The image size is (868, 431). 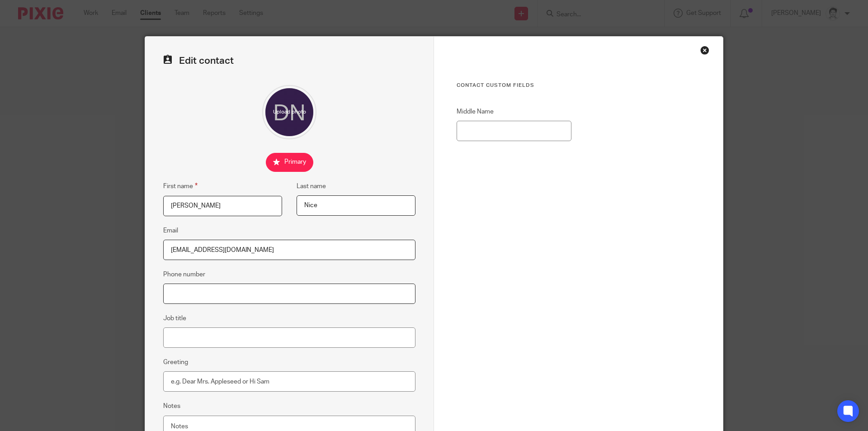 What do you see at coordinates (578, 85) in the screenshot?
I see `h3: Contact Custom fields` at bounding box center [578, 85].